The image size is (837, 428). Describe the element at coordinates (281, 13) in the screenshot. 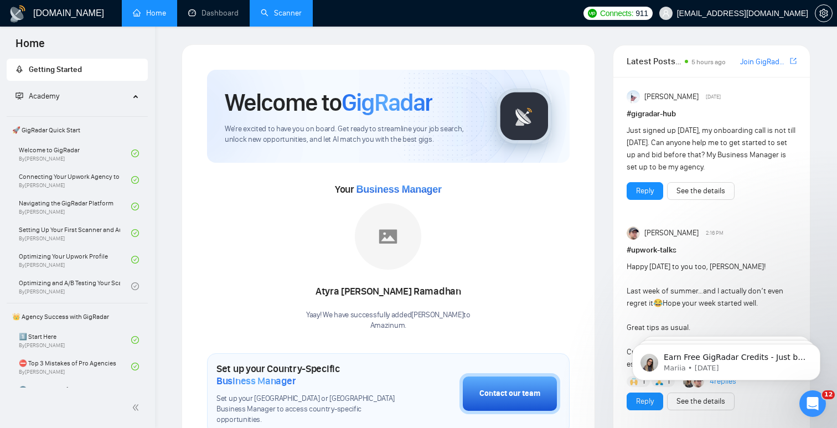

I see `a: searchScanner` at that location.